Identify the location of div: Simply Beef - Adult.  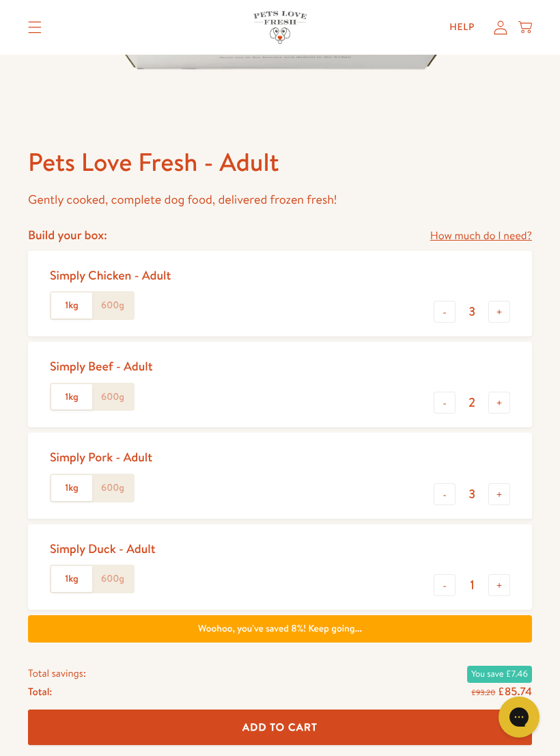
(101, 366).